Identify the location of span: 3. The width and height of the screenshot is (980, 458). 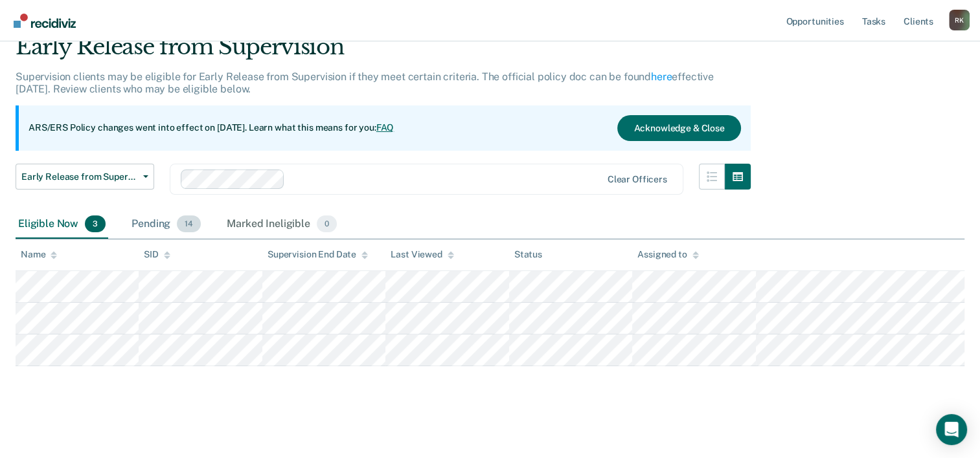
(95, 224).